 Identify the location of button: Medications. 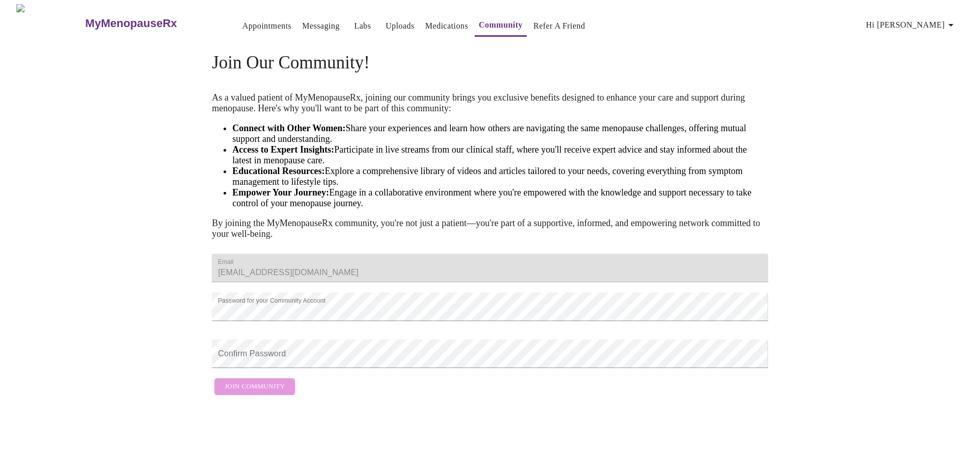
(446, 26).